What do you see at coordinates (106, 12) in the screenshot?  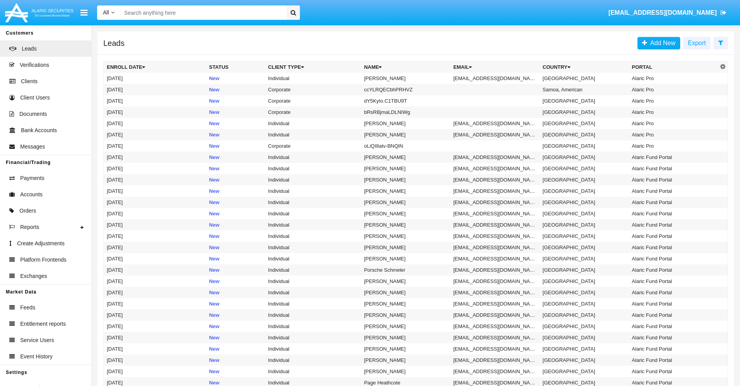 I see `span: All` at bounding box center [106, 12].